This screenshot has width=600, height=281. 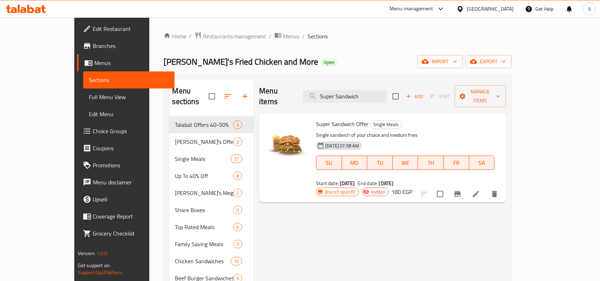 I want to click on span: Chicken Sandwiches, so click(x=203, y=261).